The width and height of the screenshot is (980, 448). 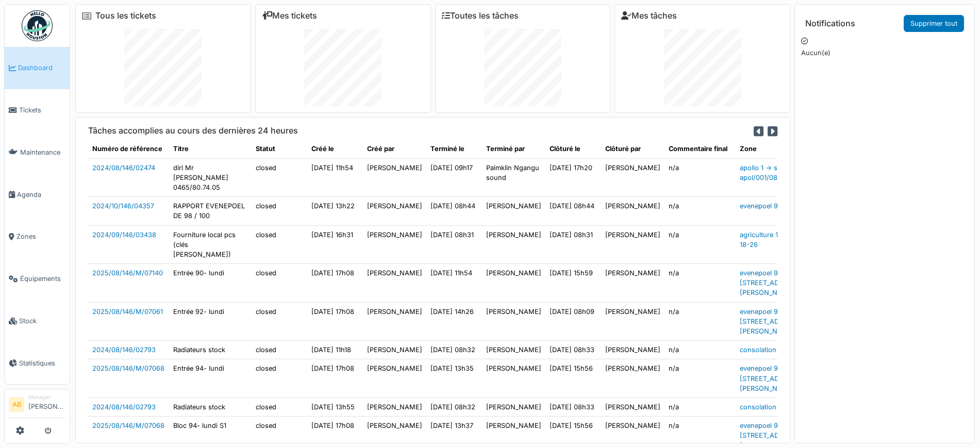 What do you see at coordinates (700, 149) in the screenshot?
I see `th: Commentaire final` at bounding box center [700, 149].